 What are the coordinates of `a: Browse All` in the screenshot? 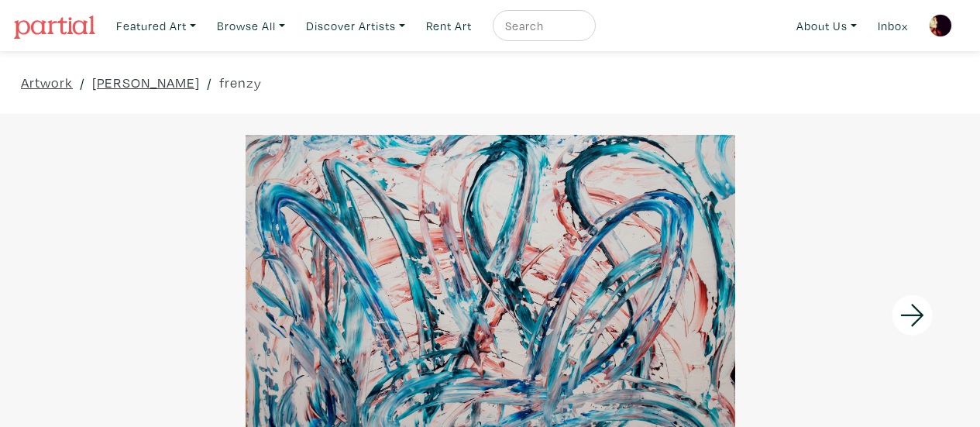 It's located at (251, 26).